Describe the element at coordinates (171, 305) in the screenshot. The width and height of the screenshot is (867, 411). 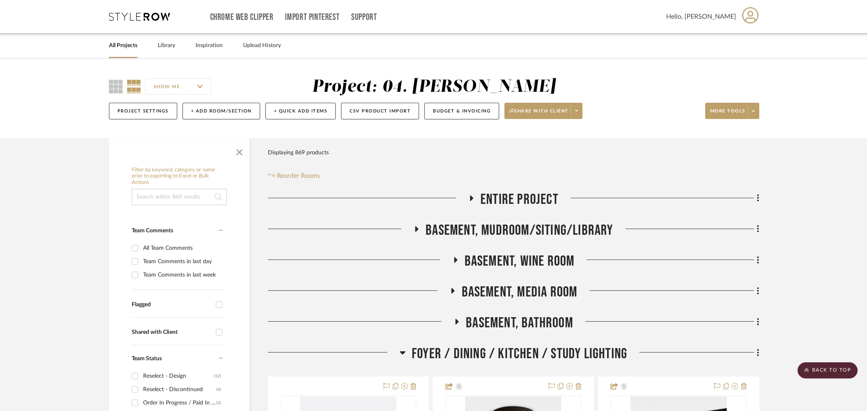
I see `div: Flagged` at that location.